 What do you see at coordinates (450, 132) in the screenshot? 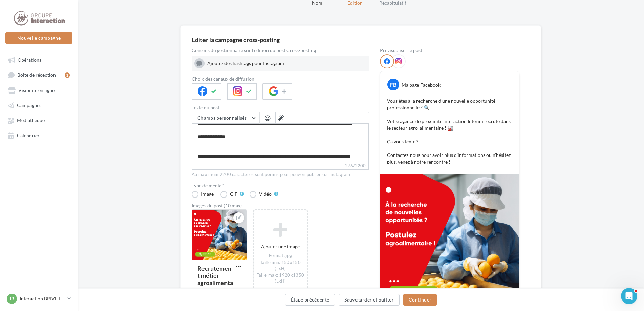
I see `p: Vous êtes à la recherche d’une nouvelle opportunité professionnelle ? 🔍 Votre agence de proximité...` at bounding box center [450, 132].